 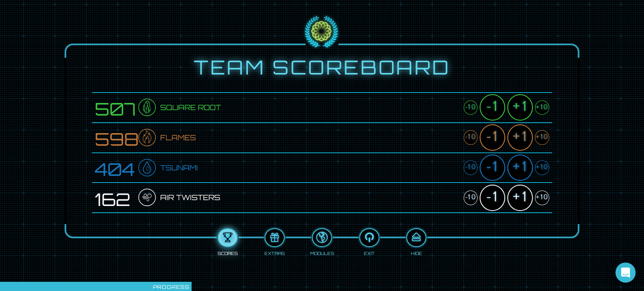 What do you see at coordinates (228, 253) in the screenshot?
I see `div: Scores` at bounding box center [228, 253].